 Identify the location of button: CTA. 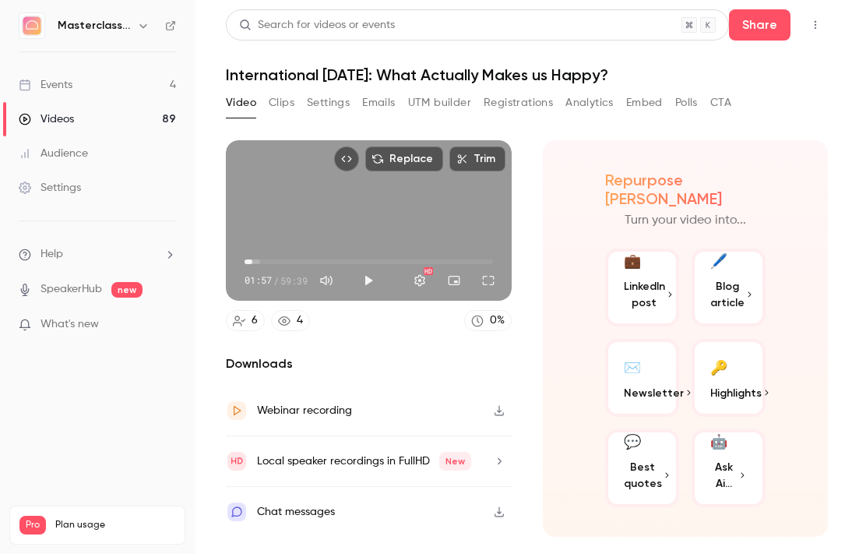
(721, 103).